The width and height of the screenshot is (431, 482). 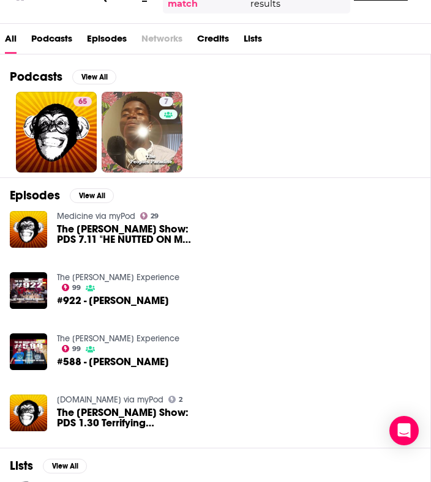 What do you see at coordinates (63, 77) in the screenshot?
I see `a: PodcastsView All` at bounding box center [63, 77].